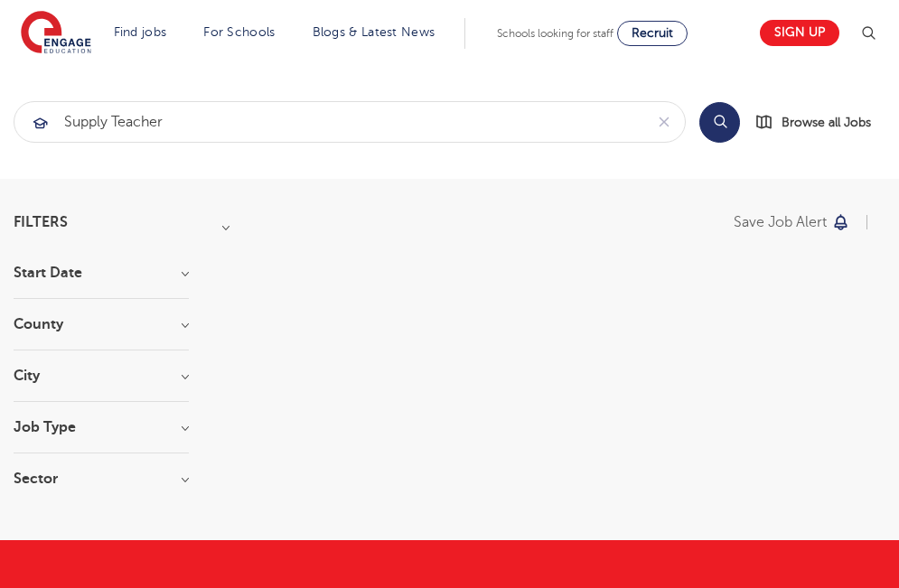  What do you see at coordinates (101, 273) in the screenshot?
I see `h3: Start Date` at bounding box center [101, 273].